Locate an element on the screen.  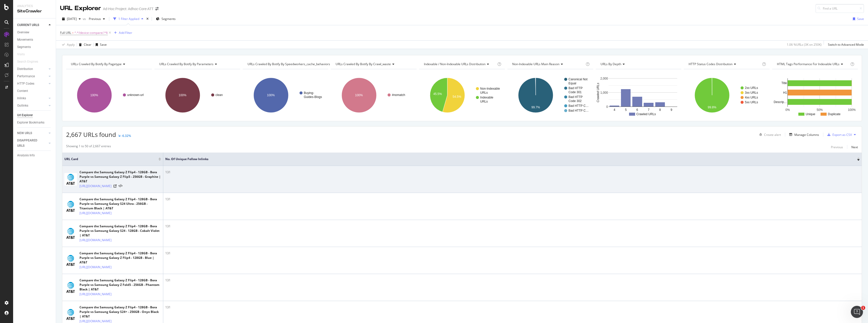
a: Inlinks is located at coordinates (32, 98).